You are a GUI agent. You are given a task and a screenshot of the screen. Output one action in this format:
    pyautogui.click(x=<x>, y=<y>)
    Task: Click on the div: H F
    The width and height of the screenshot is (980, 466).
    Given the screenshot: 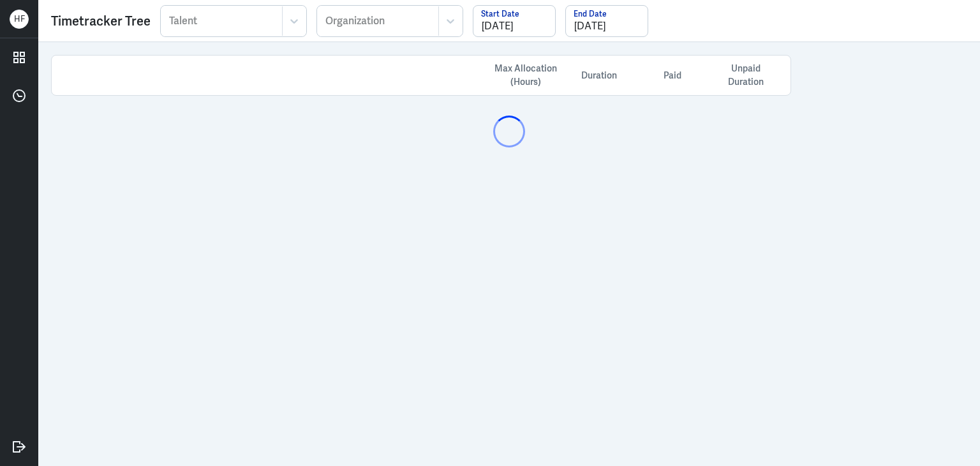 What is the action you would take?
    pyautogui.click(x=19, y=19)
    